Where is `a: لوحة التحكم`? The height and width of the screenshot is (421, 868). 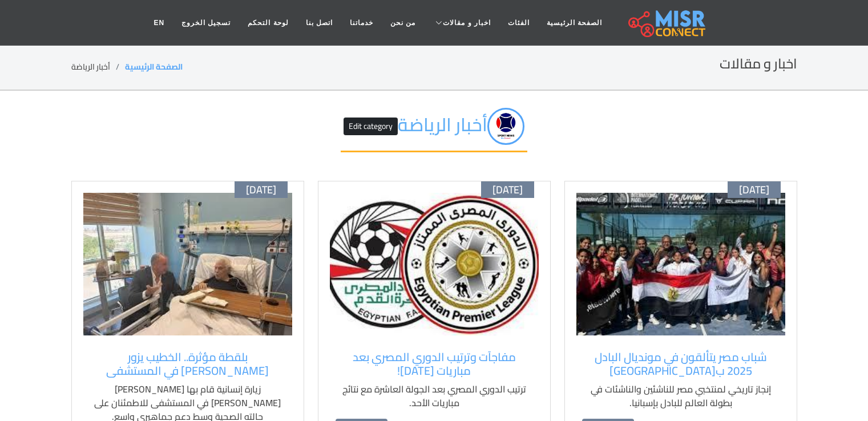
a: لوحة التحكم is located at coordinates (268, 23).